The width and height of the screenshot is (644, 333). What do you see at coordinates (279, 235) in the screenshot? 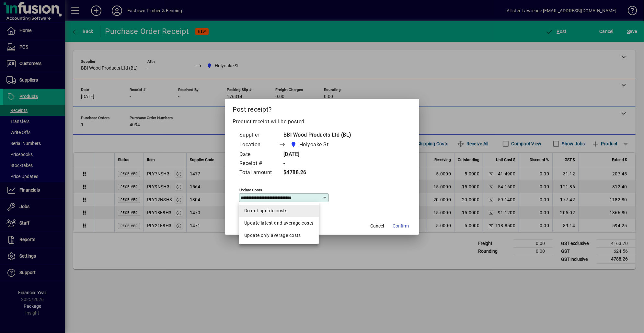
I see `div: Update only average costs` at bounding box center [279, 235].